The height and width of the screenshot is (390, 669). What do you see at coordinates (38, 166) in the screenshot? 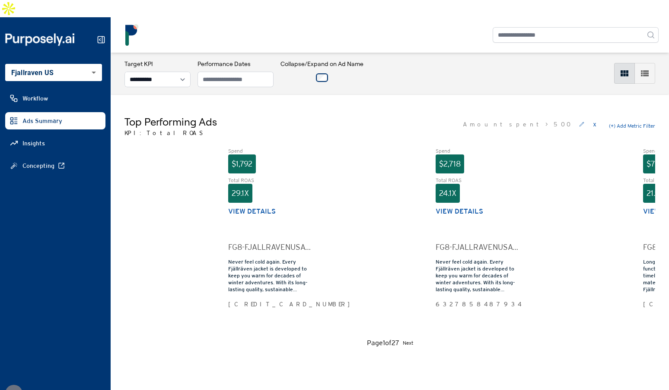
I see `span: Concepting` at bounding box center [38, 166].